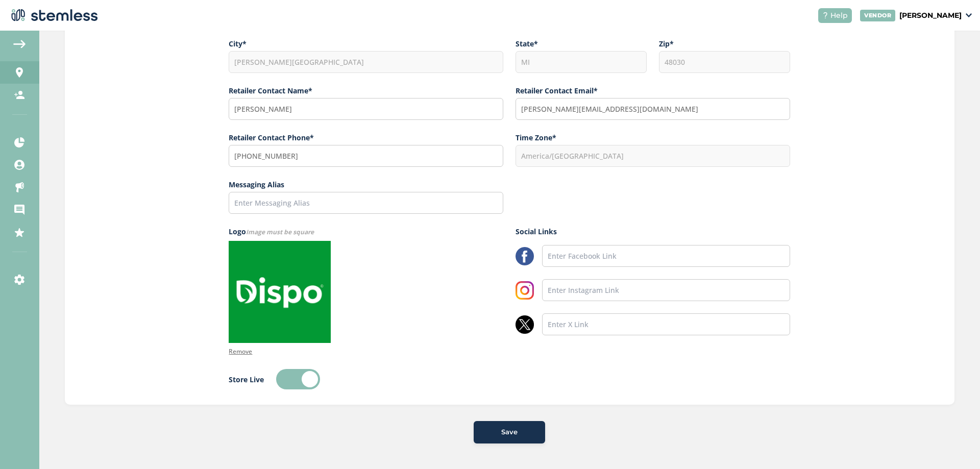  What do you see at coordinates (279, 292) in the screenshot?
I see `img: dispensary_logo-464-7199533_1024px.jpeg` at bounding box center [279, 292].